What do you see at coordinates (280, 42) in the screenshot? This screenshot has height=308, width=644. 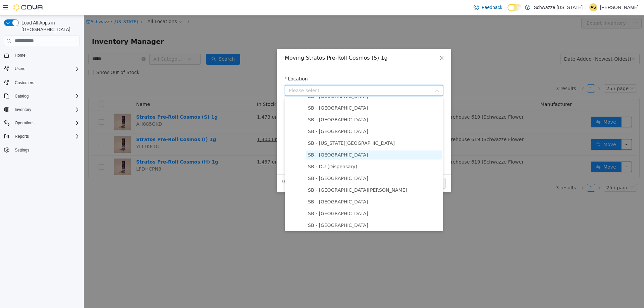 I see `div: Moving Stratos Pre-Roll Cosmos (S) 1g` at bounding box center [280, 42].